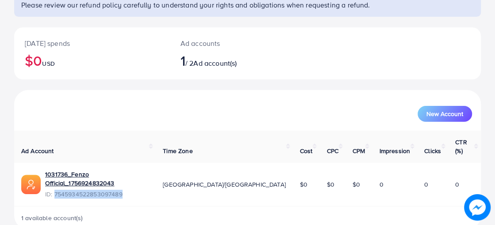 This screenshot has height=225, width=495. I want to click on img: ic-ads-acc.e4c84228.svg, so click(31, 185).